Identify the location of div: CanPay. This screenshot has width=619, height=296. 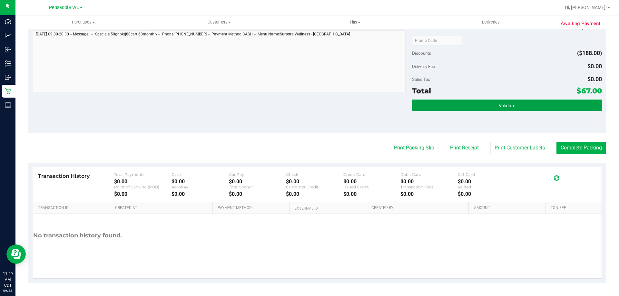
(257, 174).